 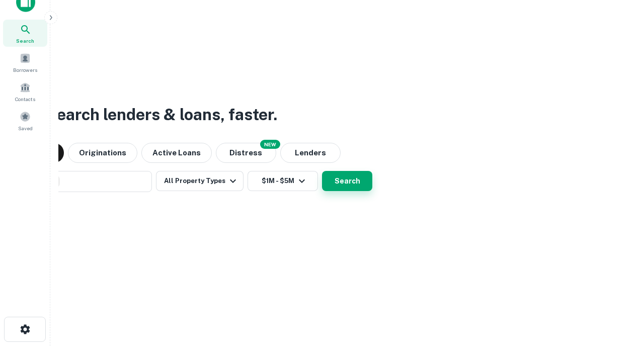 I want to click on span: Borrowers, so click(x=25, y=70).